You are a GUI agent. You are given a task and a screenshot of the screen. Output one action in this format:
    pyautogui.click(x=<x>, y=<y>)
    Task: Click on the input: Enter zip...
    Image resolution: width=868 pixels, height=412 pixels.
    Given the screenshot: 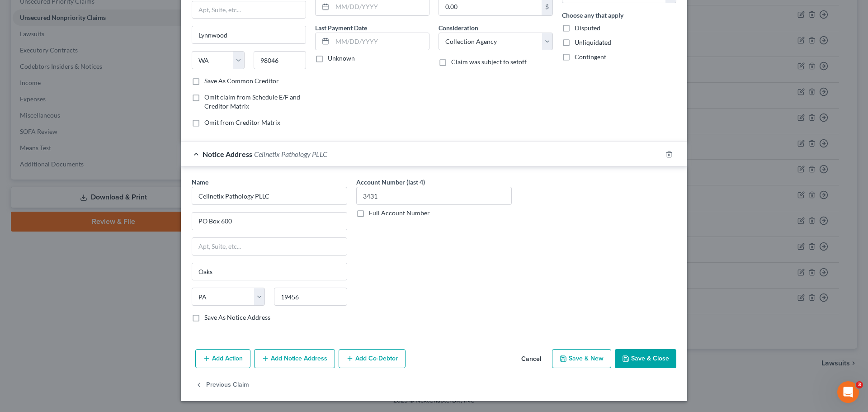 What is the action you would take?
    pyautogui.click(x=280, y=60)
    